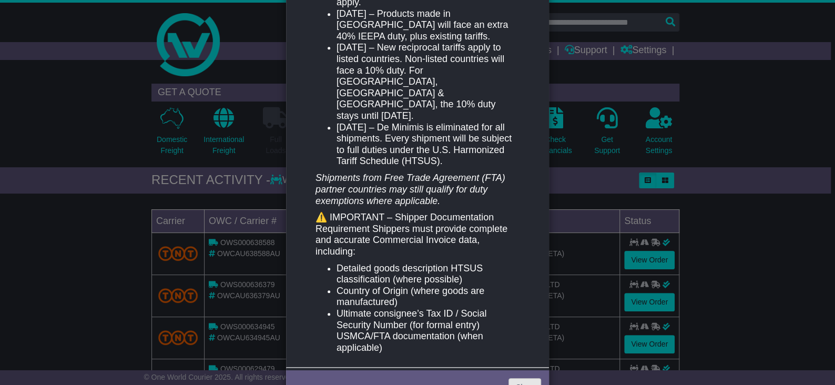 The height and width of the screenshot is (385, 835). Describe the element at coordinates (417, 234) in the screenshot. I see `p: ⚠️ IMPORTANT – Shipper Documentation Requirement Shippers must provide complete and accurate Comm...` at that location.